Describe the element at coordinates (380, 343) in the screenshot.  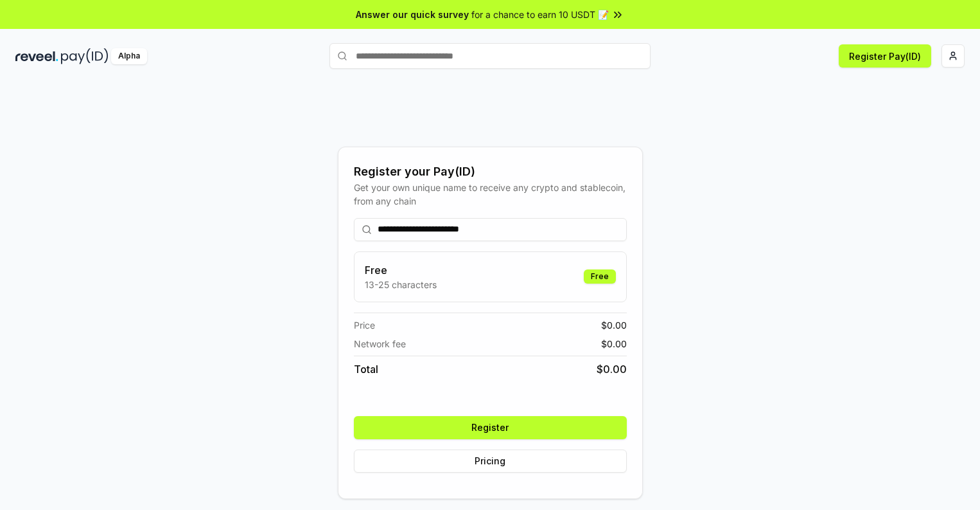
I see `span: Network fee` at that location.